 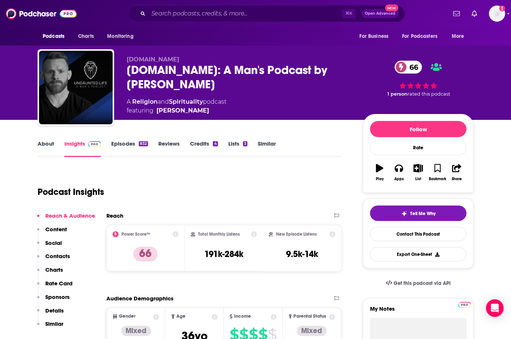 What do you see at coordinates (418, 214) in the screenshot?
I see `button: tell me why sparkleTell Me Why` at bounding box center [418, 214].